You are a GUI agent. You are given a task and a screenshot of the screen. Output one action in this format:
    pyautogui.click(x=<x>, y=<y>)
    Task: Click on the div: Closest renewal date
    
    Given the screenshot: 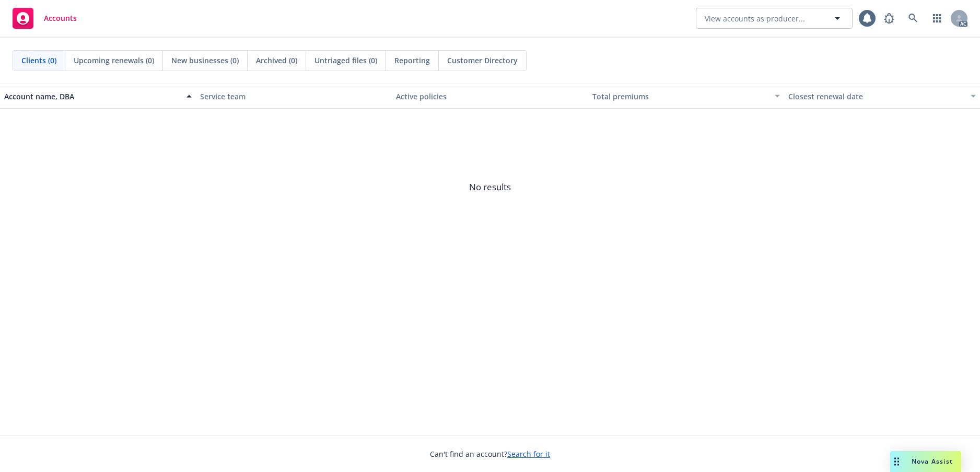 What is the action you would take?
    pyautogui.click(x=876, y=96)
    